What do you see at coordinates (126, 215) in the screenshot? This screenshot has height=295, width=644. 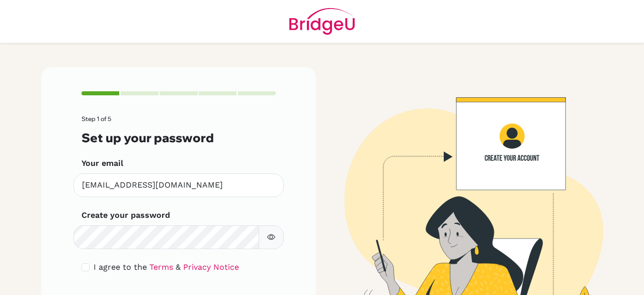 I see `label: Create your password` at bounding box center [126, 215].